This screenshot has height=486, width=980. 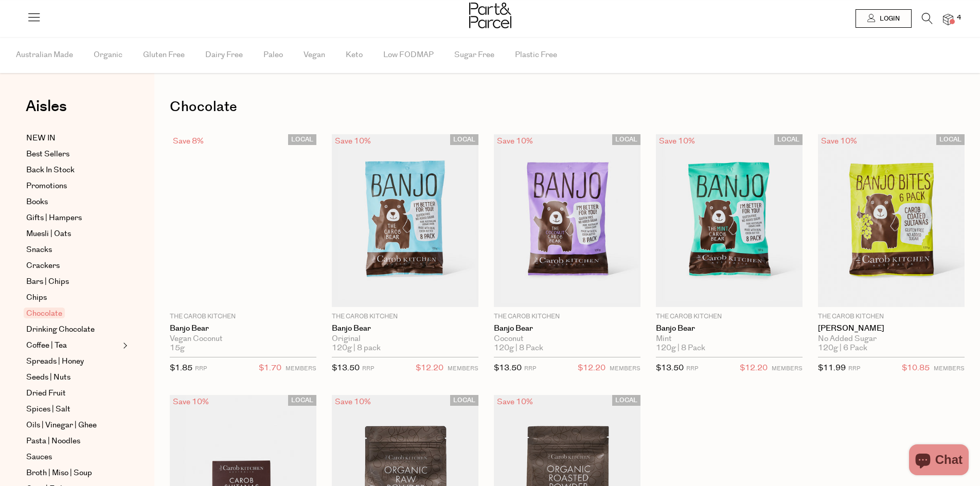 What do you see at coordinates (73, 218) in the screenshot?
I see `a: Gifts | Hampers` at bounding box center [73, 218].